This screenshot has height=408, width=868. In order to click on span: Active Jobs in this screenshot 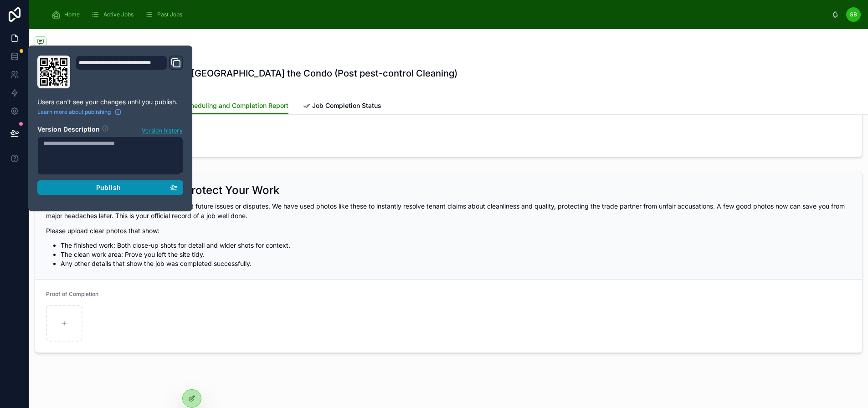, I will do `click(118, 15)`.